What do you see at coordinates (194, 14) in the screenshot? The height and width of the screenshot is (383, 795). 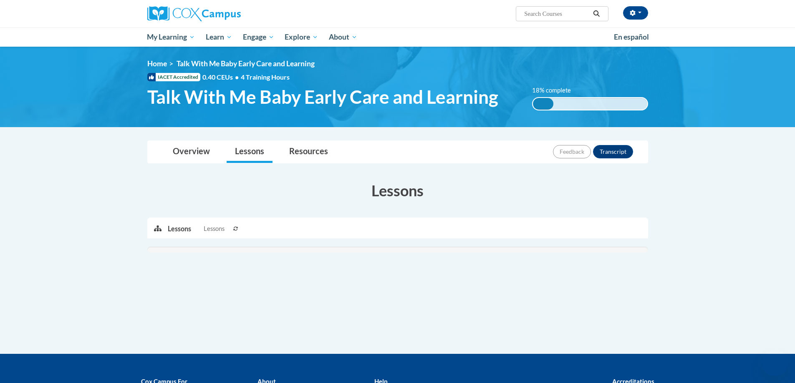 I see `img: Cox Campus` at bounding box center [194, 14].